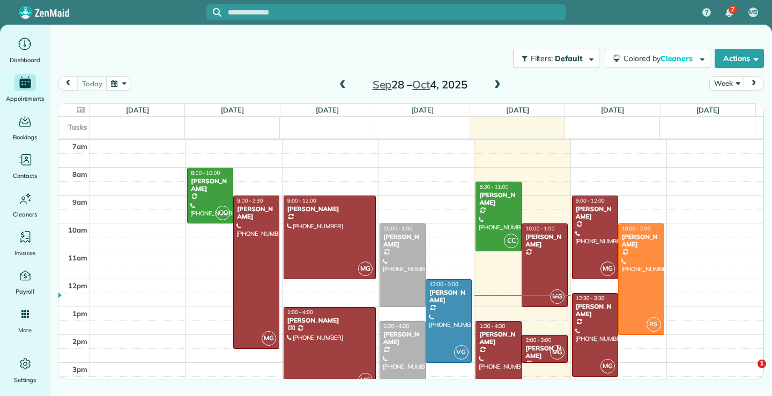  I want to click on button: prev, so click(68, 83).